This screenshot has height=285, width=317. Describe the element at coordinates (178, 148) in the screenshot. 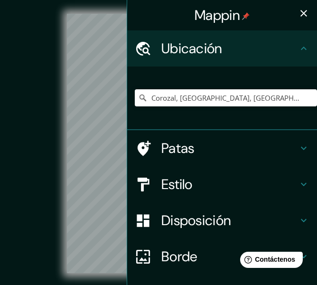

I see `font: Patas` at that location.